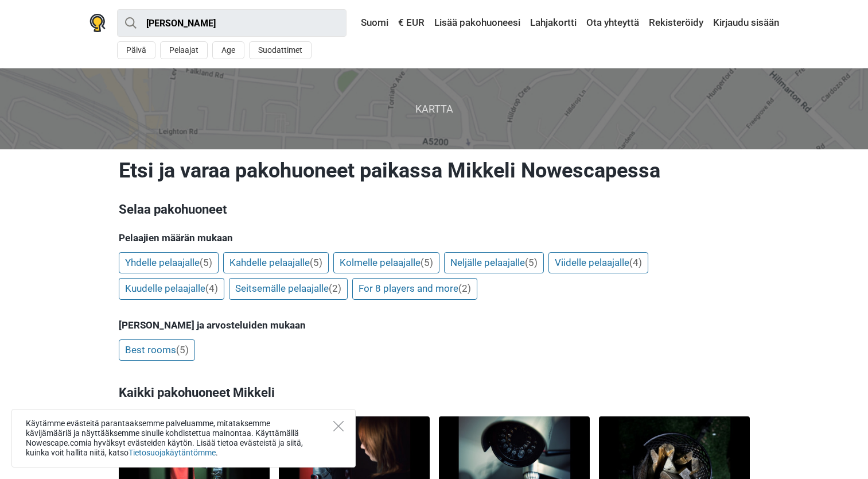 The width and height of the screenshot is (868, 479). What do you see at coordinates (280, 50) in the screenshot?
I see `button: Suodattimet` at bounding box center [280, 50].